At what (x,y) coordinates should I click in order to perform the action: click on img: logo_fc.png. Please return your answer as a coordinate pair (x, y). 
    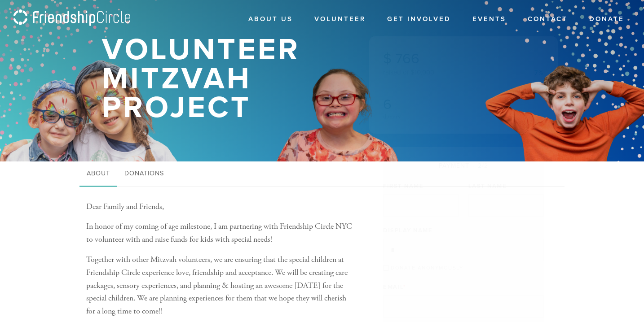
    Looking at the image, I should click on (71, 18).